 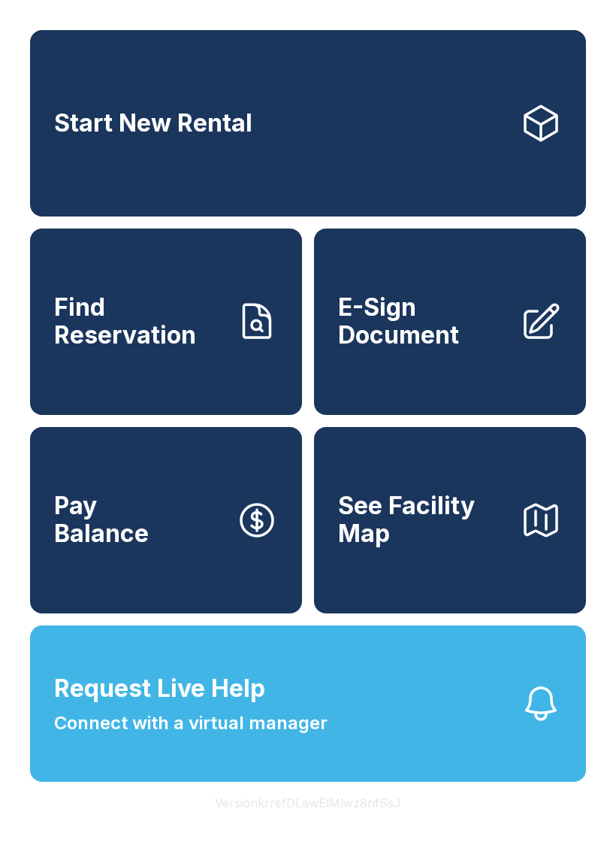 What do you see at coordinates (308, 124) in the screenshot?
I see `a: Start New Rental` at bounding box center [308, 124].